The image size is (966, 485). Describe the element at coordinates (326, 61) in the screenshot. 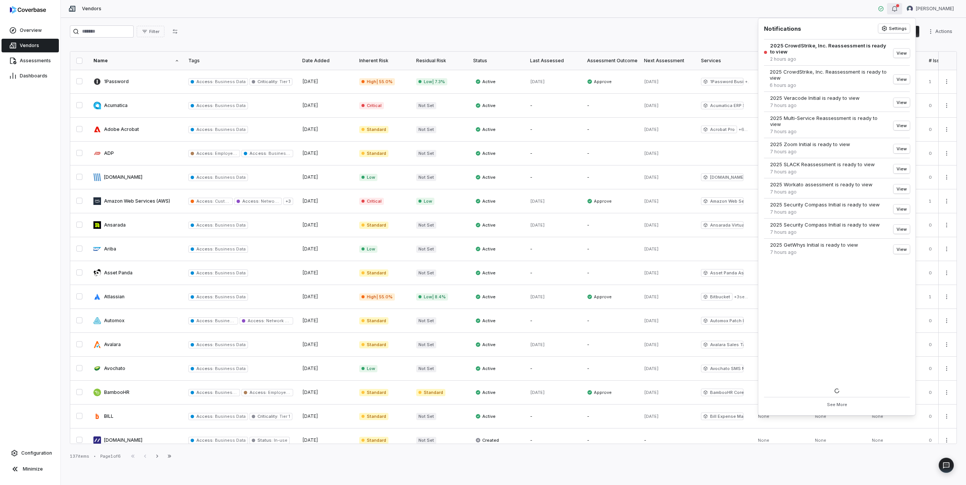

I see `div: Date Added` at that location.